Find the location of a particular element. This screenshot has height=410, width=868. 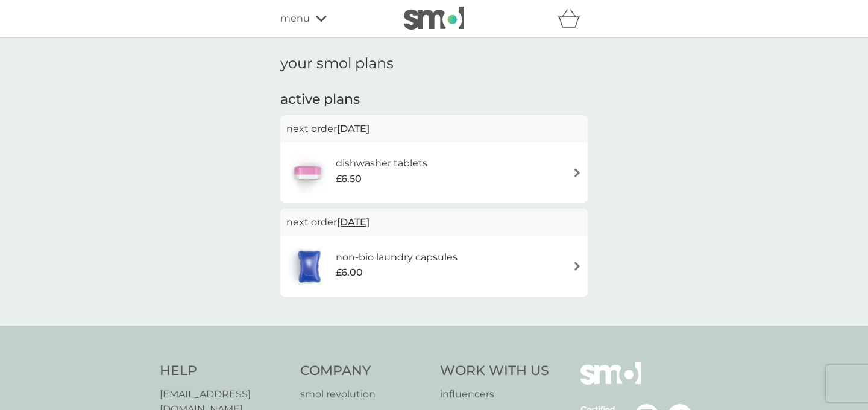

span: £6.50 is located at coordinates (349, 179).